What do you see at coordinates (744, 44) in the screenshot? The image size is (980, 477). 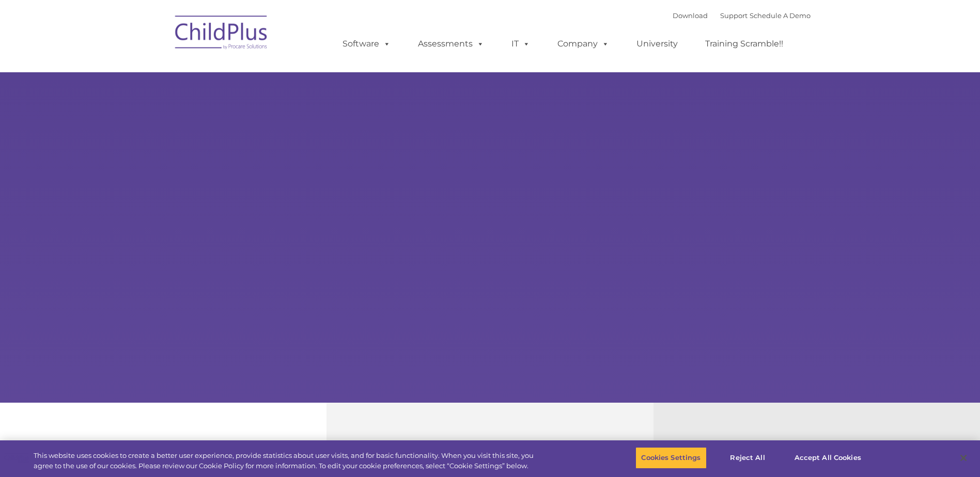 I see `a: Training Scramble!!` at bounding box center [744, 44].